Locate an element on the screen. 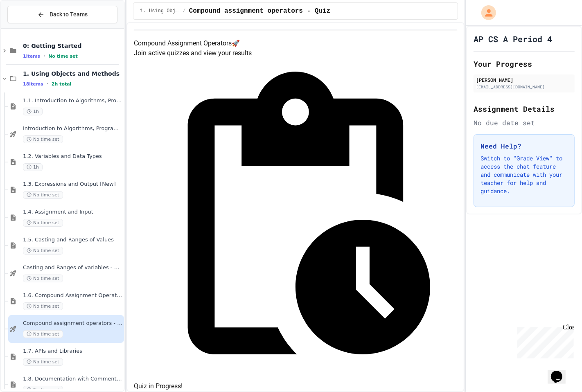 This screenshot has height=392, width=582. h1: AP CS A Period 4 is located at coordinates (513, 39).